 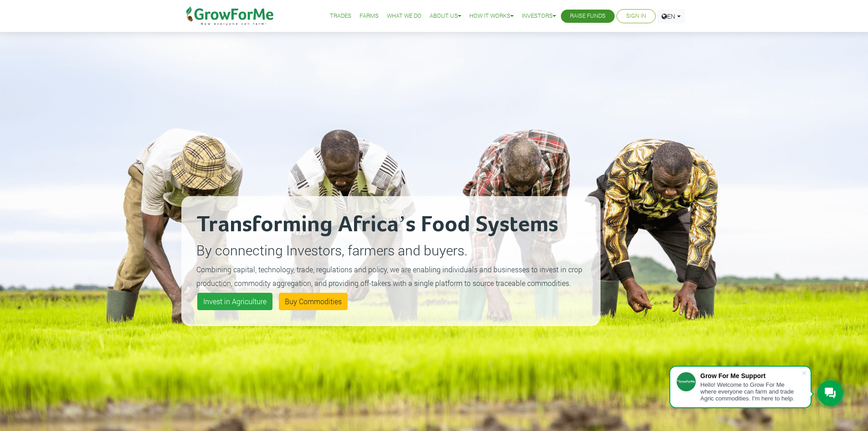 What do you see at coordinates (389, 276) in the screenshot?
I see `small: Combining capital, technology, trade, regulations and policy, we are enabling individuals and bus...` at bounding box center [389, 276].